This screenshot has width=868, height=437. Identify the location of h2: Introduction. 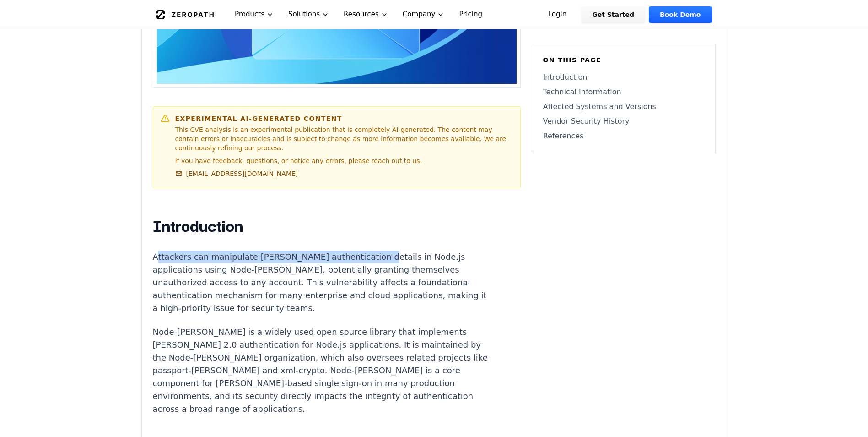
(323, 227).